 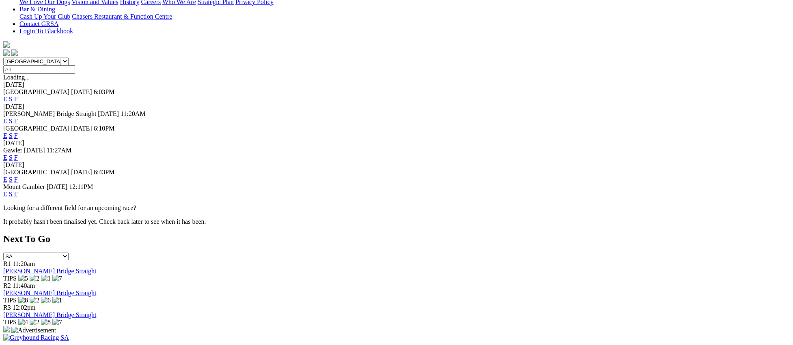 What do you see at coordinates (397, 208) in the screenshot?
I see `p: Looking for a different field for an upcoming race?` at bounding box center [397, 208].